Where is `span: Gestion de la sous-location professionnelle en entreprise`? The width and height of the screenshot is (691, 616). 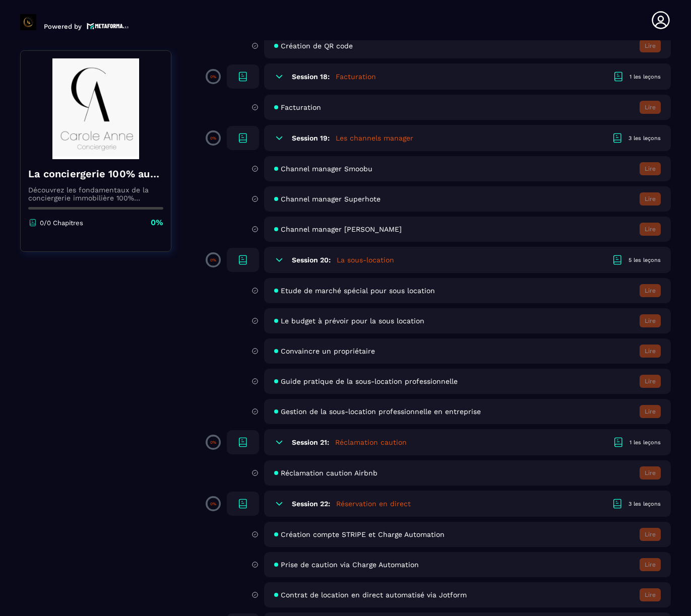
span: Gestion de la sous-location professionnelle en entreprise is located at coordinates (381, 412).